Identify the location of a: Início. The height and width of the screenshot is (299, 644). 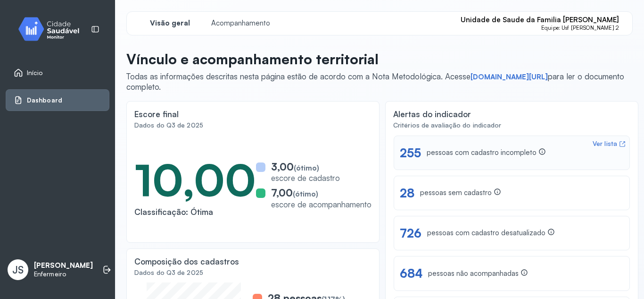
(57, 72).